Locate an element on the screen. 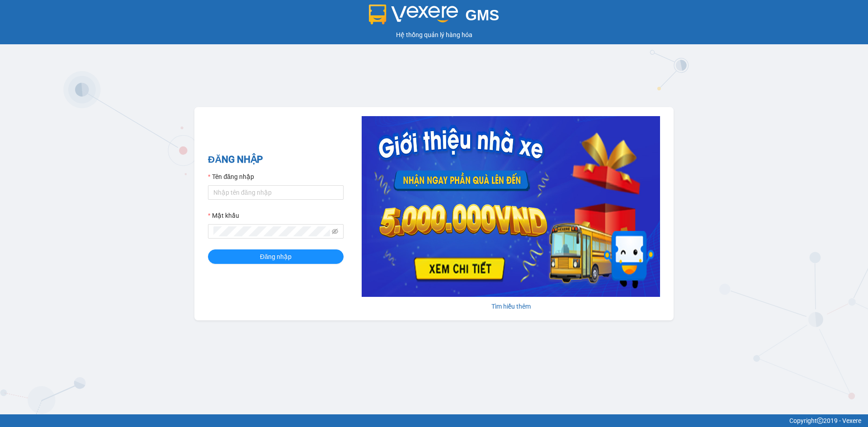  span: Đăng nhập is located at coordinates (275, 257).